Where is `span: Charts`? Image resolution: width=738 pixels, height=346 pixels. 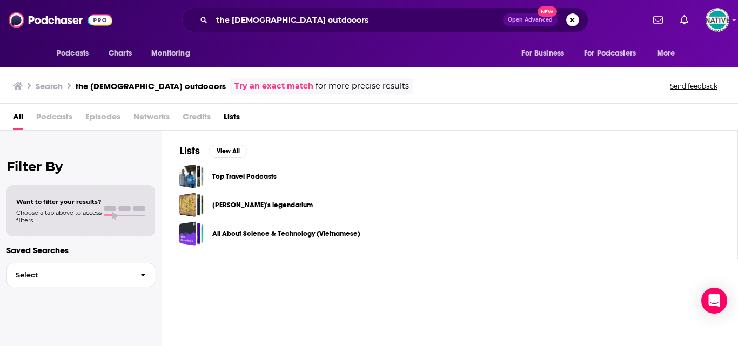
span: Charts is located at coordinates (120, 53).